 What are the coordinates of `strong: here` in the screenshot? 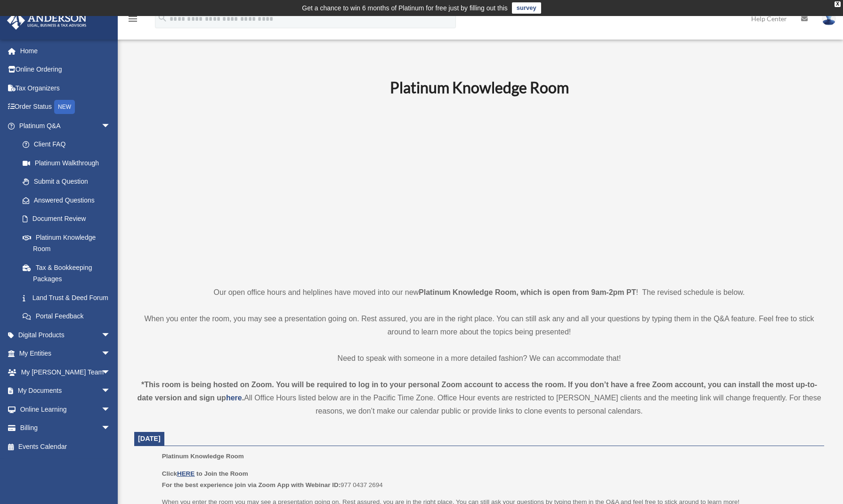 It's located at (234, 397).